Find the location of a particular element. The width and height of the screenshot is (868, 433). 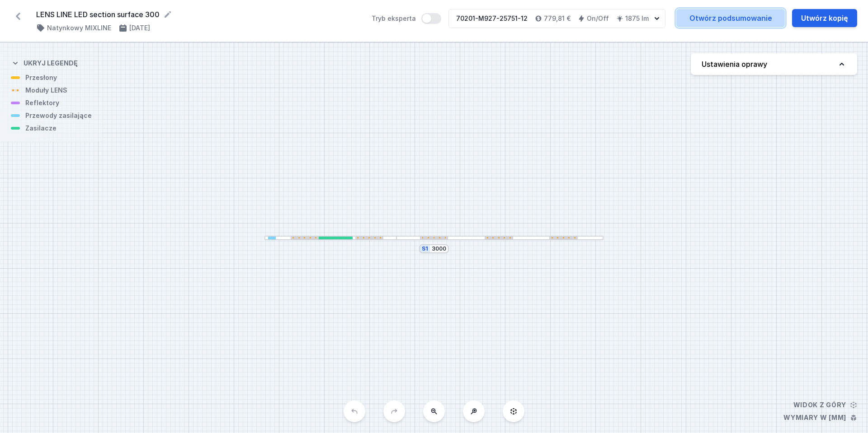

button: Edytuj nazwę projektu is located at coordinates (168, 14).